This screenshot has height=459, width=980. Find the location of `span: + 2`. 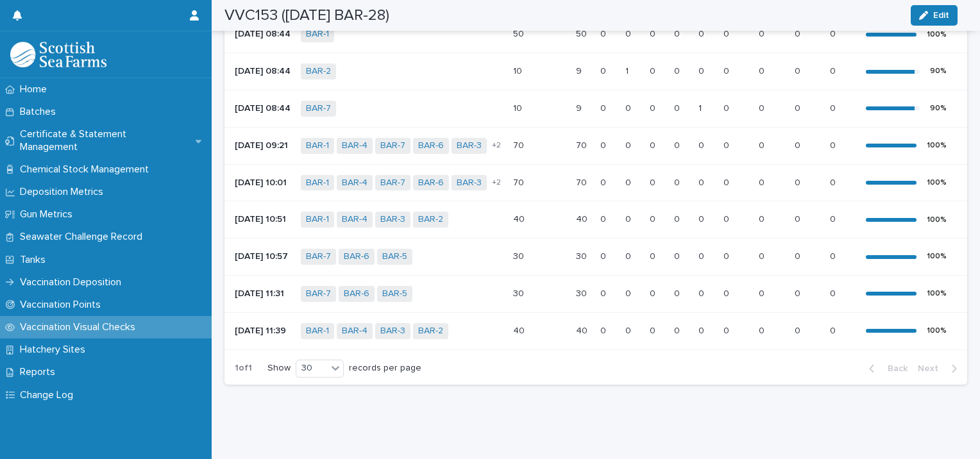

span: + 2 is located at coordinates (496, 183).